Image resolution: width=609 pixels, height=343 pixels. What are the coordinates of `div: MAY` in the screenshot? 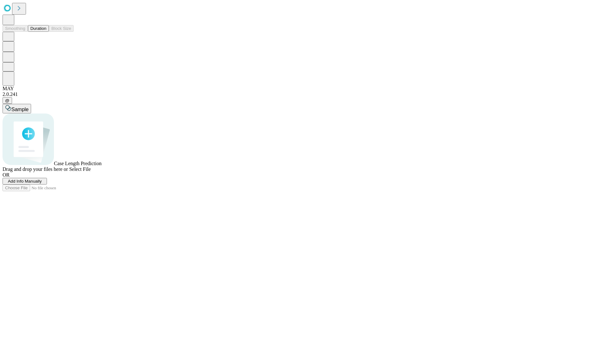 It's located at (305, 89).